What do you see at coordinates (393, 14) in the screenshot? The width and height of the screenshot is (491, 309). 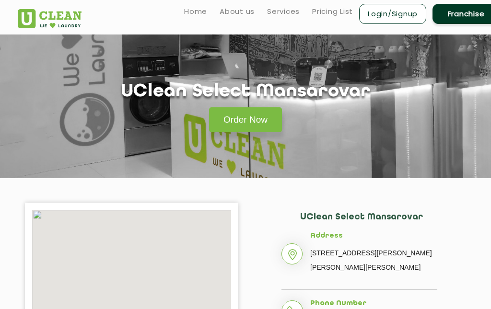 I see `a: Login/Signup` at bounding box center [393, 14].